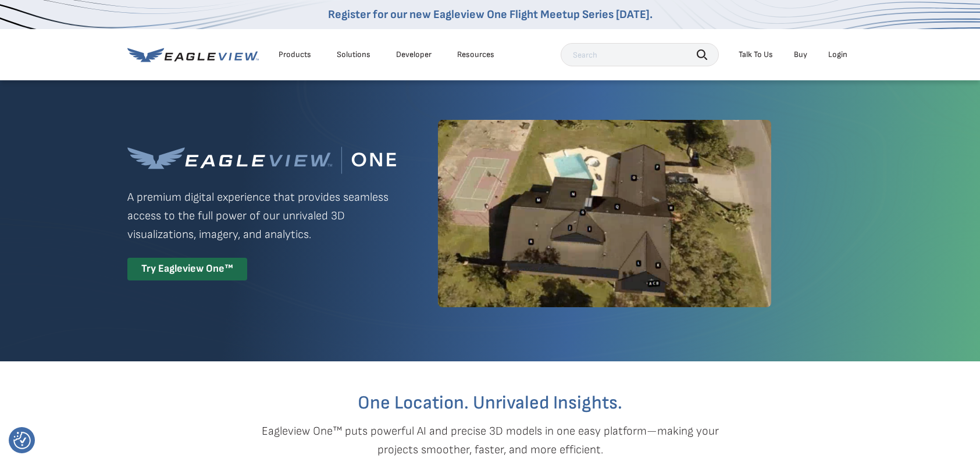 Image resolution: width=980 pixels, height=462 pixels. Describe the element at coordinates (476, 55) in the screenshot. I see `div: Resources` at that location.